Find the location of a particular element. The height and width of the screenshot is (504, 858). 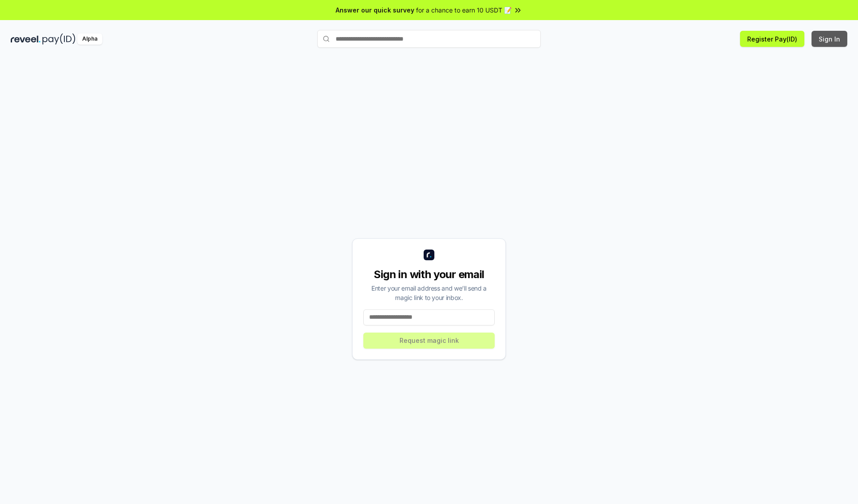

img: logo_small is located at coordinates (429, 255).